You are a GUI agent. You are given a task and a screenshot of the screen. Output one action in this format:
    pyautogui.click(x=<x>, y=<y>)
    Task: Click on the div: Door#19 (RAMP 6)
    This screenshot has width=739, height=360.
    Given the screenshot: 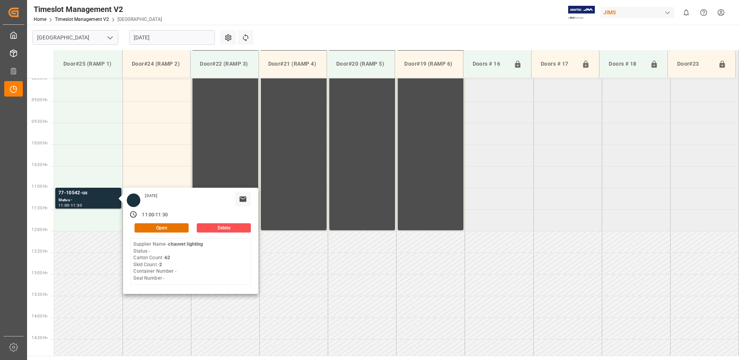 What is the action you would take?
    pyautogui.click(x=429, y=64)
    